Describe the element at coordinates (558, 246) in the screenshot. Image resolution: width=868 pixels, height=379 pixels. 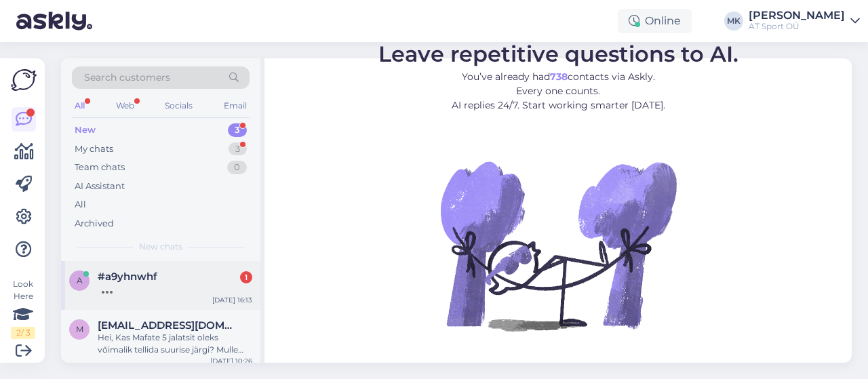
I see `img: No Chat active` at that location.